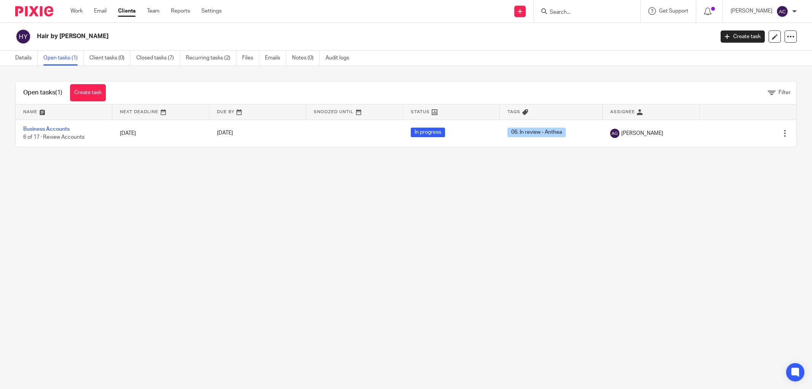  I want to click on span: 06. In review - Anthea, so click(536, 132).